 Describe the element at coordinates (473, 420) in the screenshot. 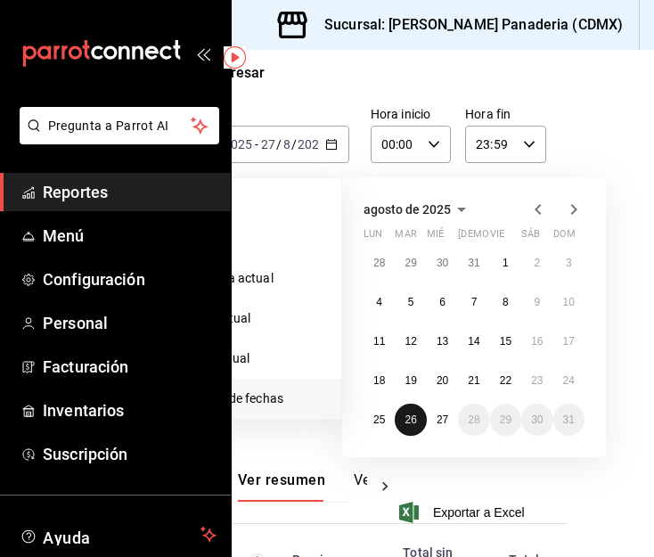

I see `button: 28 de agosto de 2025` at that location.